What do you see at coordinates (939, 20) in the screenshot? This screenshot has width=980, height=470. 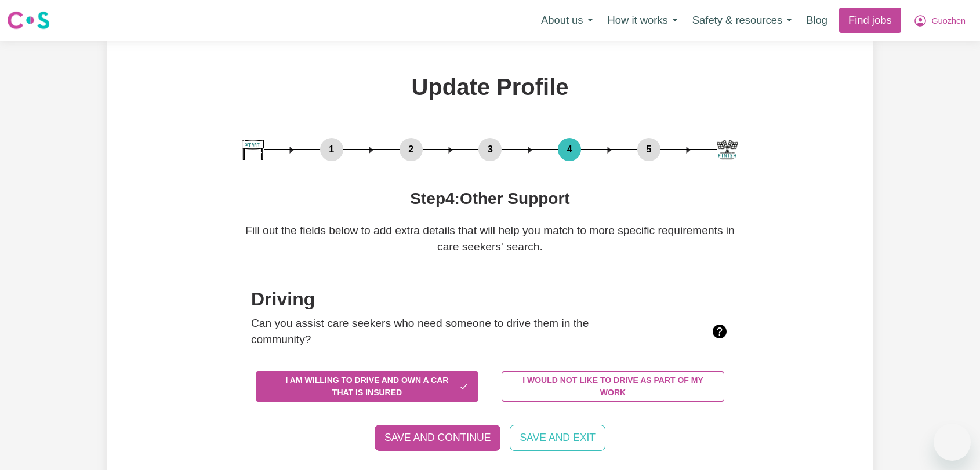 I see `button: My Account` at bounding box center [939, 20].